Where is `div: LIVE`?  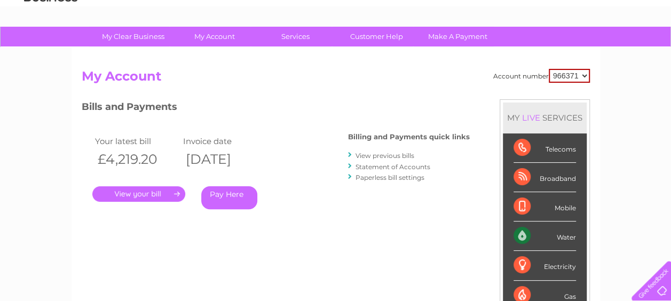
div: LIVE is located at coordinates (531, 117).